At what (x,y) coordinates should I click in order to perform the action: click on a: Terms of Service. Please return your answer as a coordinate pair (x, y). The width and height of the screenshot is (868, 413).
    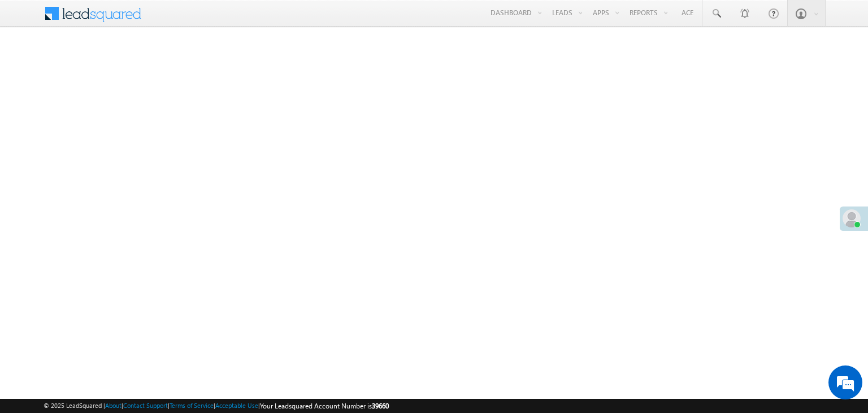
    Looking at the image, I should click on (192, 405).